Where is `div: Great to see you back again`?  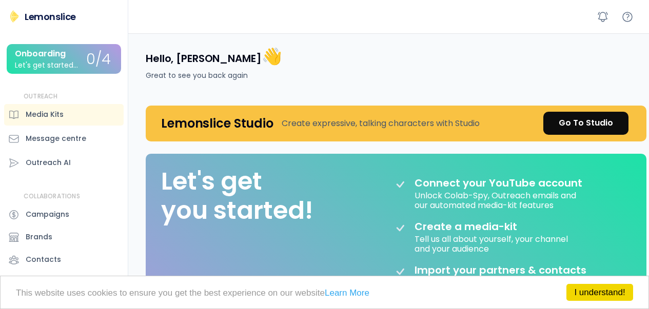 div: Great to see you back again is located at coordinates (196, 75).